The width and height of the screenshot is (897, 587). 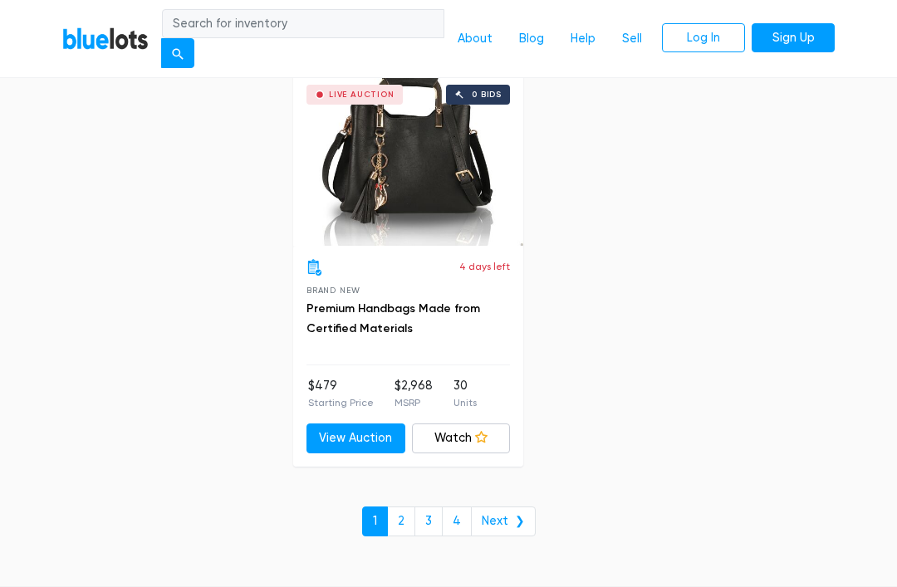 I want to click on a: BlueLots, so click(x=105, y=38).